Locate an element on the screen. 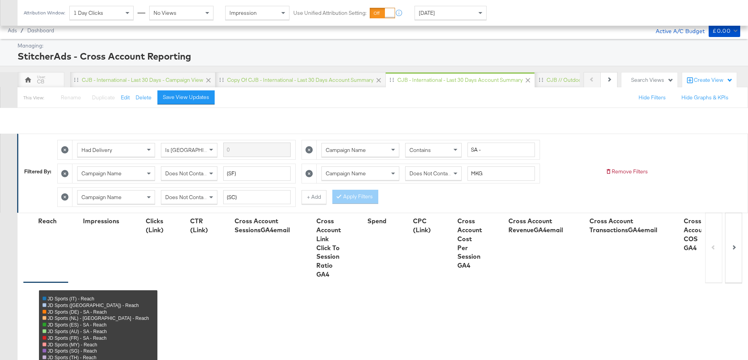  div: Cross Account TransactionsGA4email is located at coordinates (624, 226).